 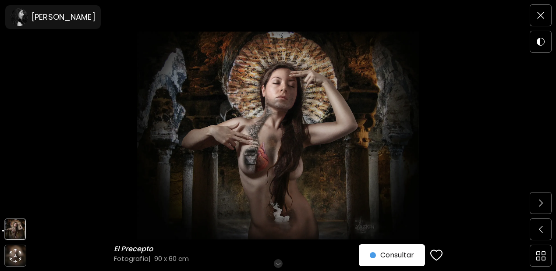 What do you see at coordinates (15, 255) in the screenshot?
I see `div: animation` at bounding box center [15, 255].